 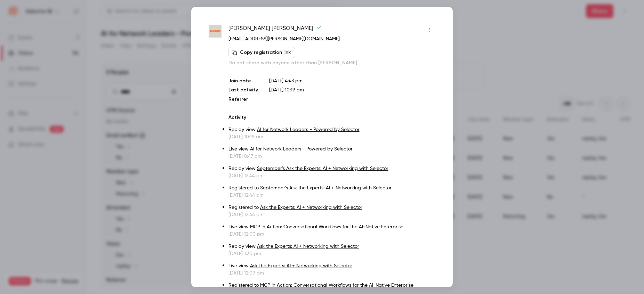 I want to click on p: Referrer, so click(x=243, y=99).